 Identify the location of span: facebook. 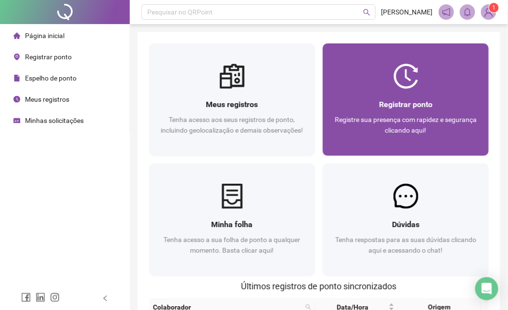
(26, 297).